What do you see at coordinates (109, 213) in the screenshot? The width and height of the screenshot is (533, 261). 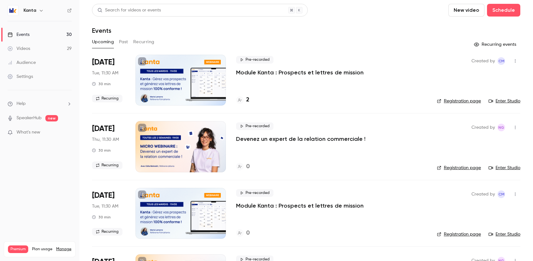 I see `div: Sep 16 Tue, 11:30 AM (Europe/Paris)` at bounding box center [109, 213].